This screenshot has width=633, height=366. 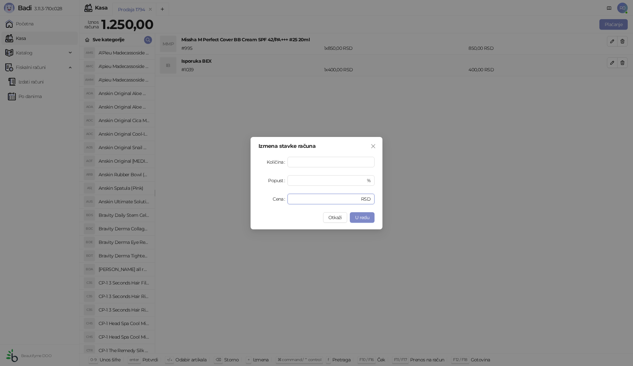 What do you see at coordinates (331, 162) in the screenshot?
I see `input: Količina` at bounding box center [331, 162].